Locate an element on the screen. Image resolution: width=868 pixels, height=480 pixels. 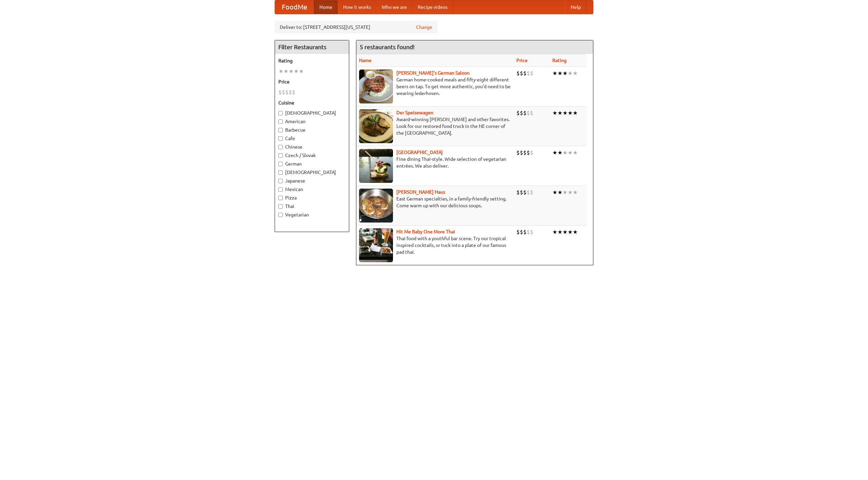
b: Hit Me Baby One More Thai is located at coordinates (426, 232).